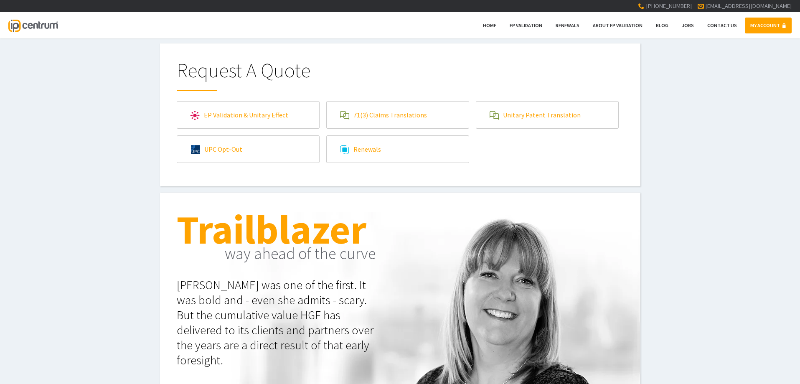  Describe the element at coordinates (688, 25) in the screenshot. I see `a: Jobs` at that location.